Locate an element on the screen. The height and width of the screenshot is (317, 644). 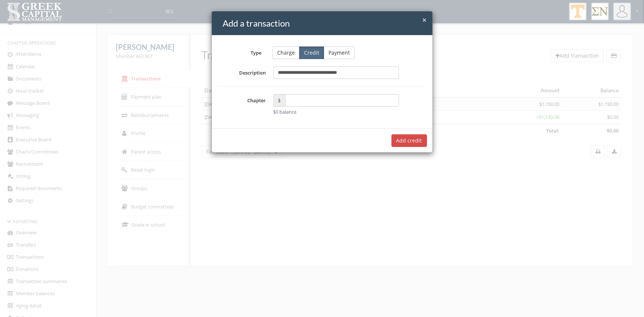
button: Charge is located at coordinates (286, 53).